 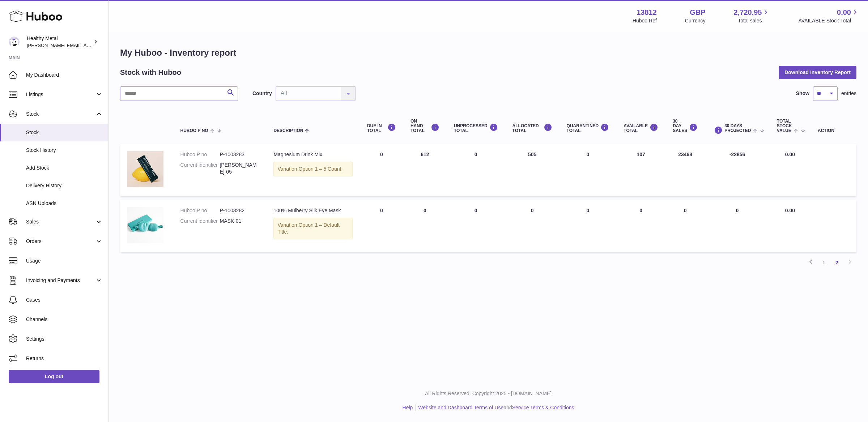 I want to click on span: Usage, so click(x=65, y=261).